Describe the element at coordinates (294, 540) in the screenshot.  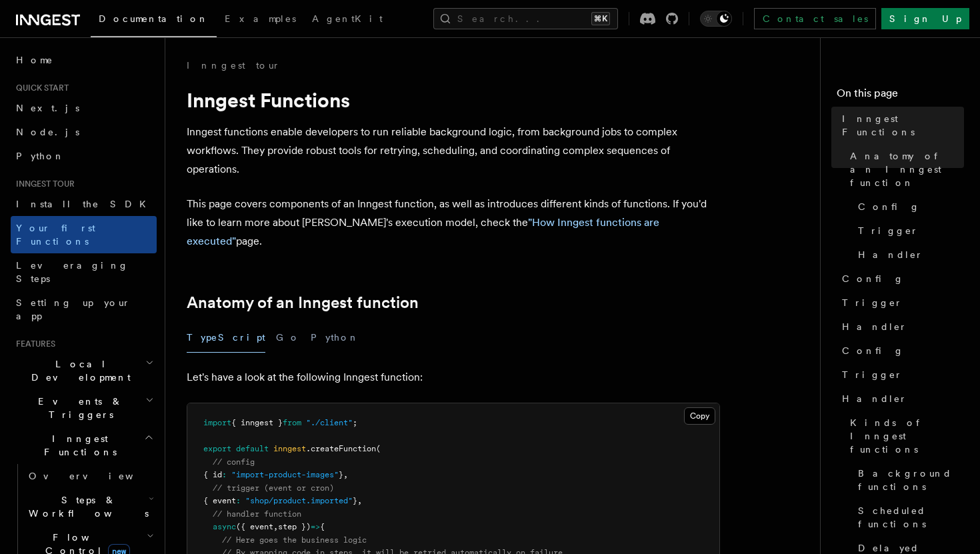
I see `span: // Here goes the business logic` at that location.